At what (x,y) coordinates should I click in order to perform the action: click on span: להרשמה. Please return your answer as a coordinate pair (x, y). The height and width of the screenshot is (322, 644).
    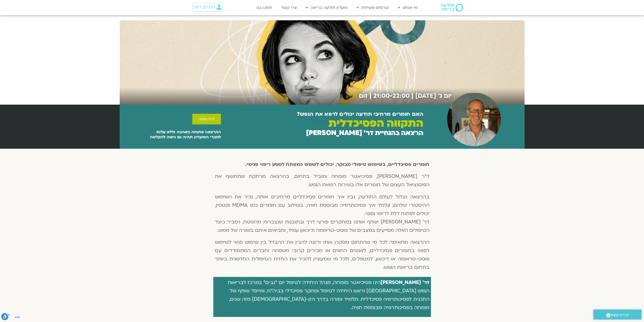
    Looking at the image, I should click on (207, 119).